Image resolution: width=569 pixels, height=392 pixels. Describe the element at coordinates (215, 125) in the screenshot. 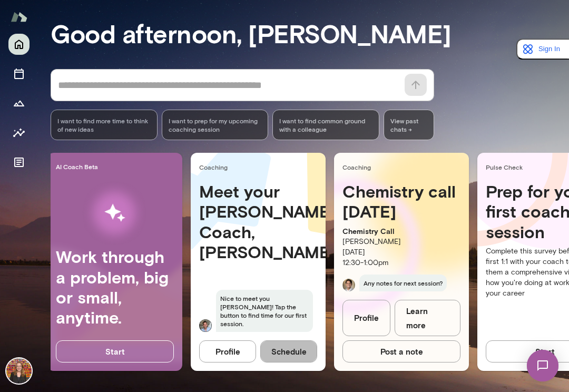

I see `span: I want to prep for my upcoming coaching session` at that location.